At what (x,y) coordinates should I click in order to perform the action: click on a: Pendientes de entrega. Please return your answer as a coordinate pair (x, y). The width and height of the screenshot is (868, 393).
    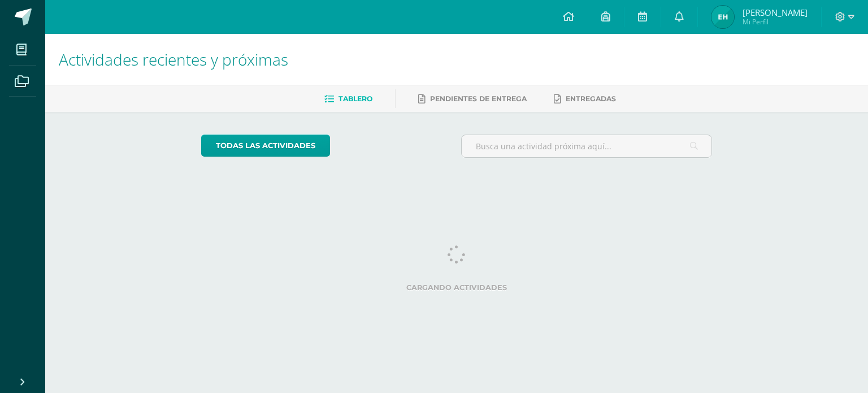
    Looking at the image, I should click on (473, 99).